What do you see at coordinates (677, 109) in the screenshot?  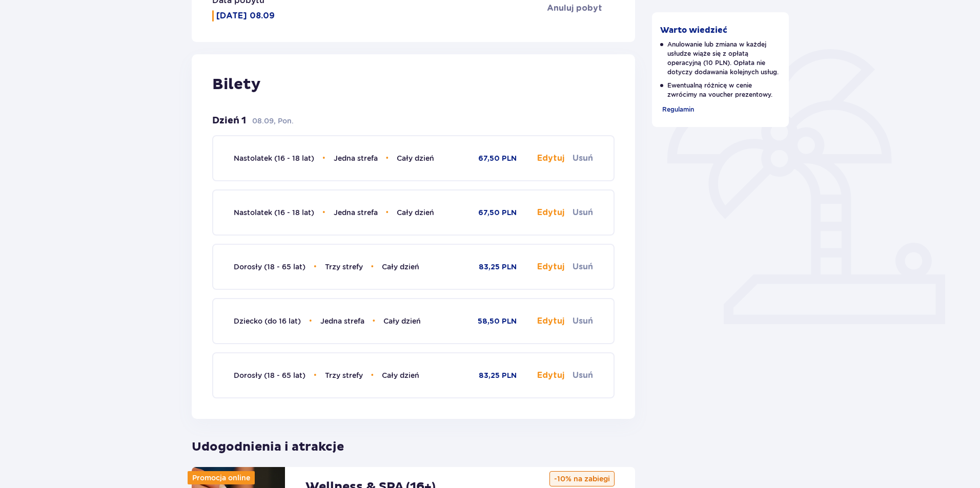 I see `a: Regulamin` at bounding box center [677, 109].